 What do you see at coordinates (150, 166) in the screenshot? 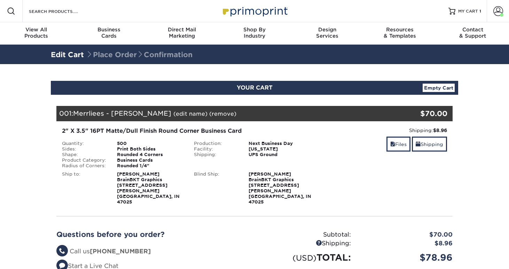
I see `div: Rounded 1/4"` at bounding box center [150, 166].